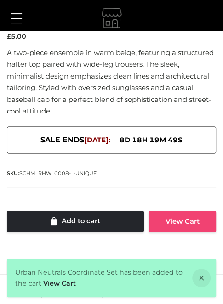 This screenshot has width=223, height=304. I want to click on div: Urban Neutrals Coordinate Set has been added to the cart, so click(111, 278).